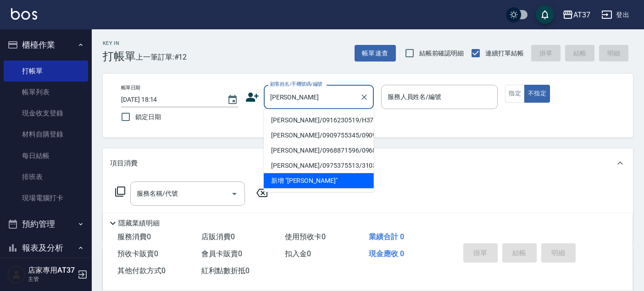 The image size is (644, 291). What do you see at coordinates (119, 56) in the screenshot?
I see `h3: 打帳單` at bounding box center [119, 56].